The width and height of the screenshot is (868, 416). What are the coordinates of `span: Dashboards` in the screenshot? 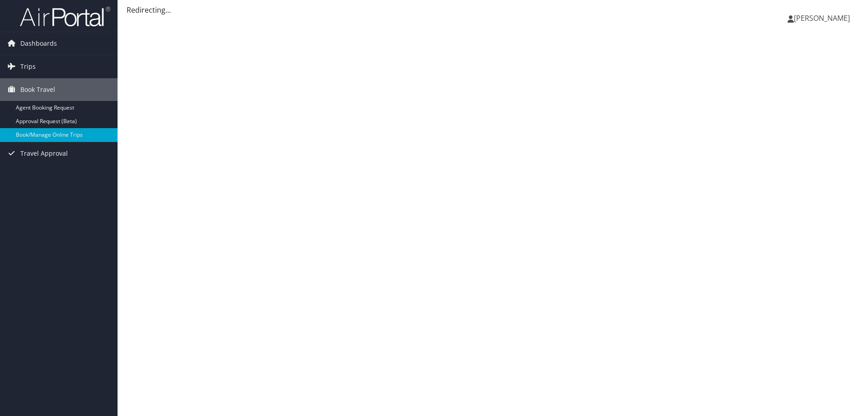 It's located at (39, 44).